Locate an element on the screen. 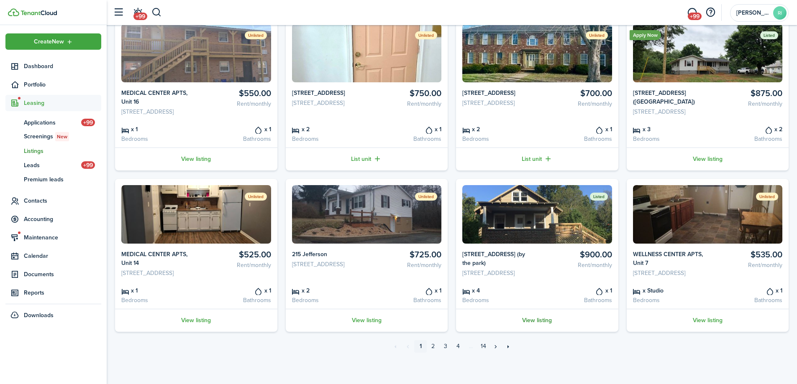  a: 3 is located at coordinates (445, 347).